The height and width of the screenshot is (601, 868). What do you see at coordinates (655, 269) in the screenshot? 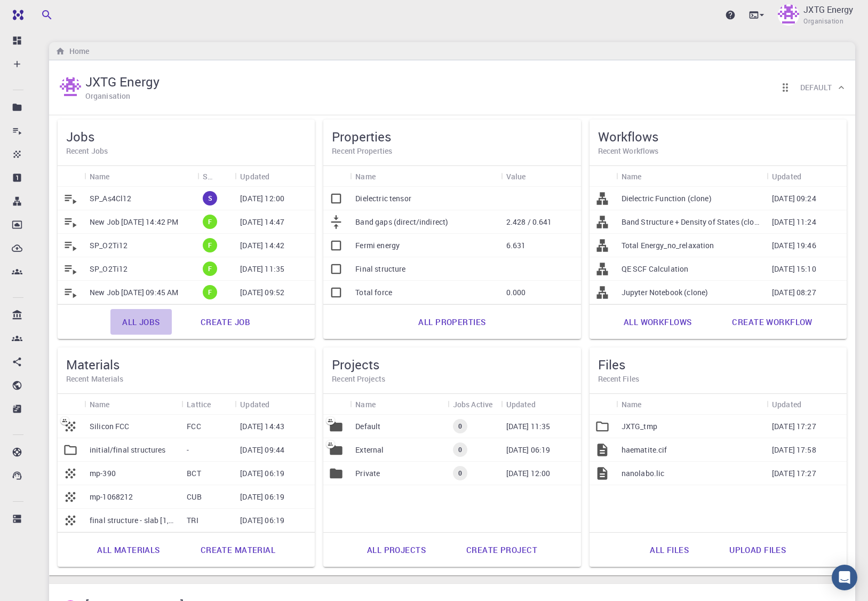
I see `p: QE SCF Calculation` at bounding box center [655, 269].